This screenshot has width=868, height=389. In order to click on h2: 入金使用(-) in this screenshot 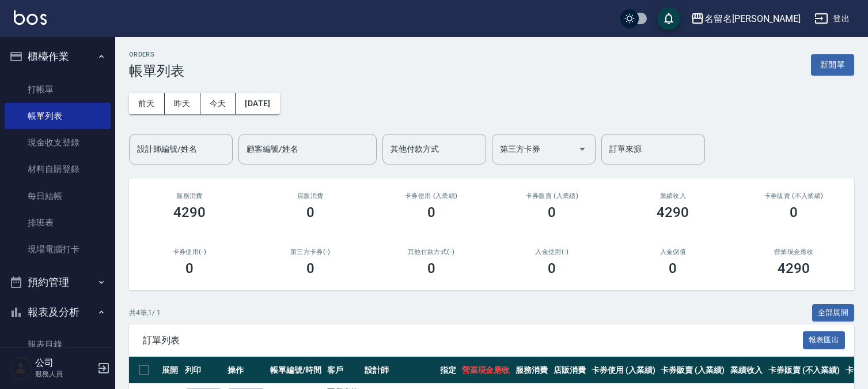, I will do `click(552, 252)`.